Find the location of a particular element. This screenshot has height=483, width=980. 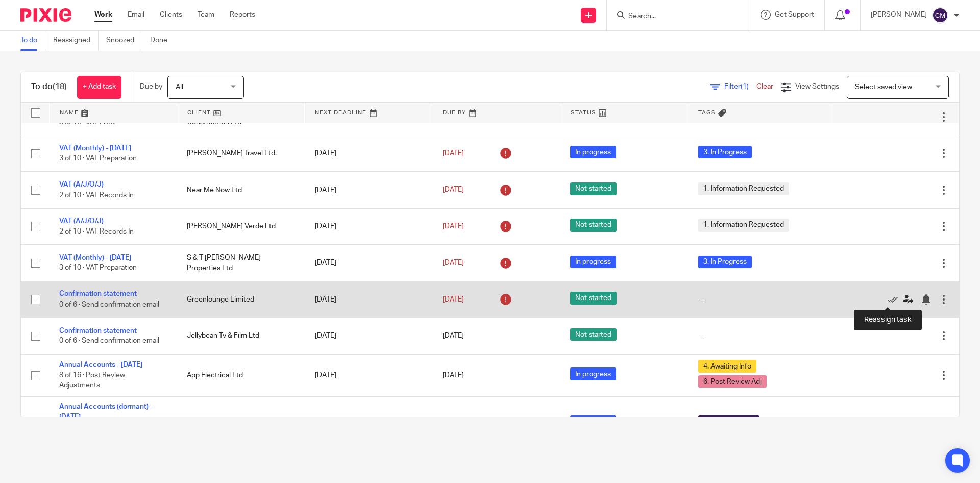

a: Clear is located at coordinates (765, 87).